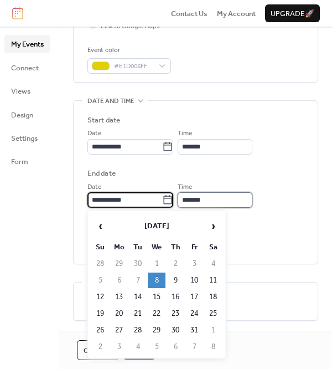  What do you see at coordinates (27, 138) in the screenshot?
I see `a: Settings` at bounding box center [27, 138].